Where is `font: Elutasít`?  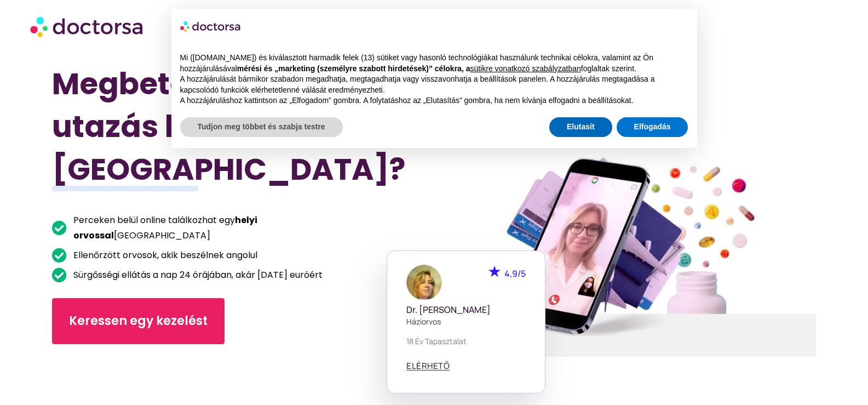 font: Elutasít is located at coordinates (580, 126).